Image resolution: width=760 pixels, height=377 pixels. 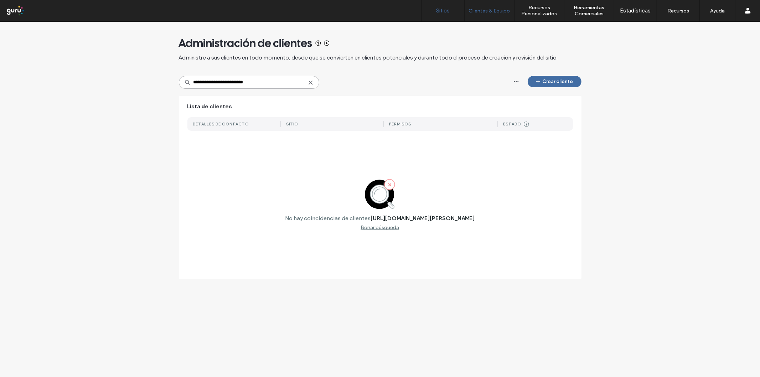 I want to click on div: Estado, so click(x=513, y=124).